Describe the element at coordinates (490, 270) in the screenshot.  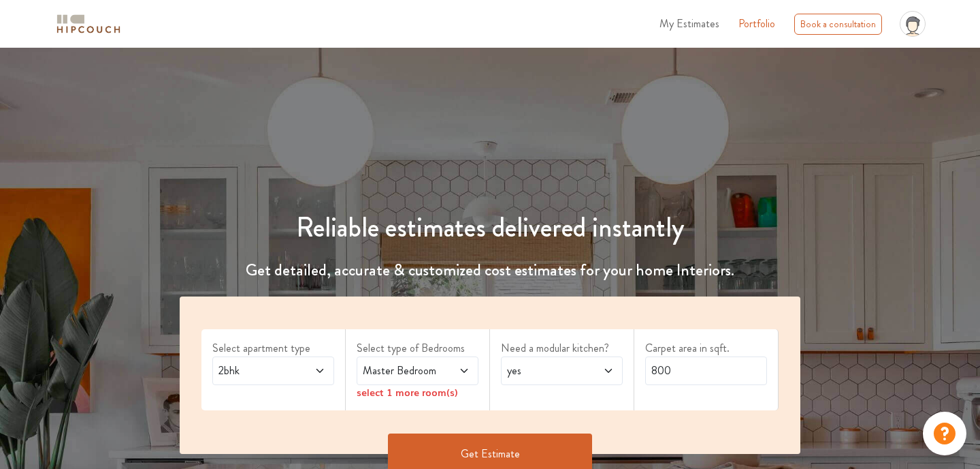
I see `h4: Get detailed, accurate & customized cost estimates for your home Interiors.` at that location.